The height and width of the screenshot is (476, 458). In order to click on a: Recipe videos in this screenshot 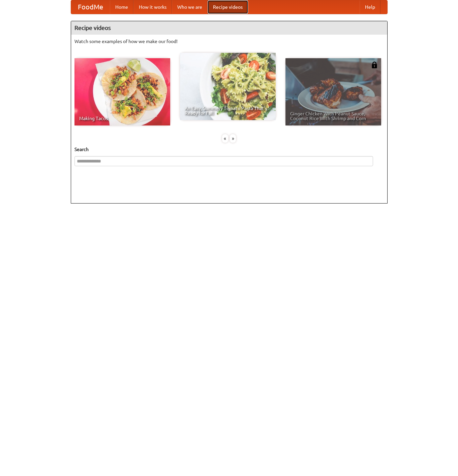, I will do `click(228, 7)`.